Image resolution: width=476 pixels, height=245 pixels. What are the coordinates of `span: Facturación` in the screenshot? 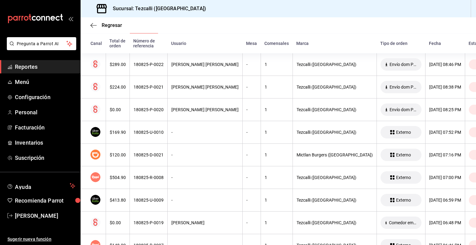 It's located at (45, 127).